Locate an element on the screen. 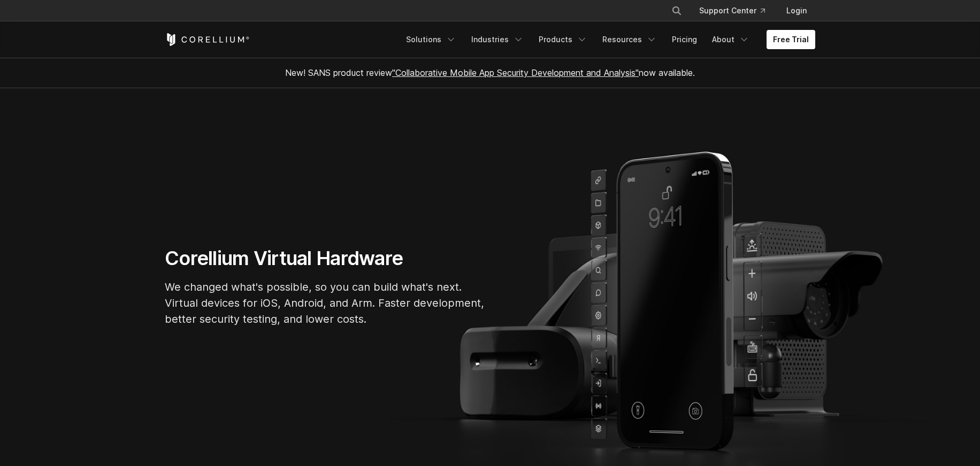 The height and width of the screenshot is (466, 980). a: Free Trial is located at coordinates (790, 40).